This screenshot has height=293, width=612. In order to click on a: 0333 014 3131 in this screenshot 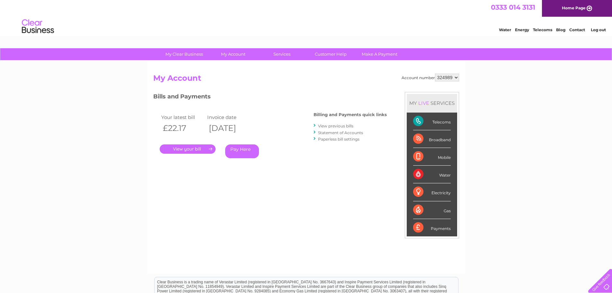, I will do `click(513, 7)`.